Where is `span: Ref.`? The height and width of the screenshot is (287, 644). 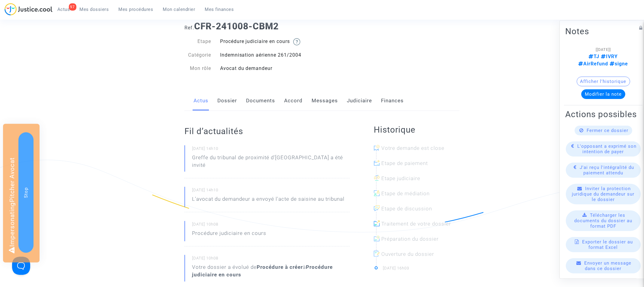 span: Ref. is located at coordinates (189, 28).